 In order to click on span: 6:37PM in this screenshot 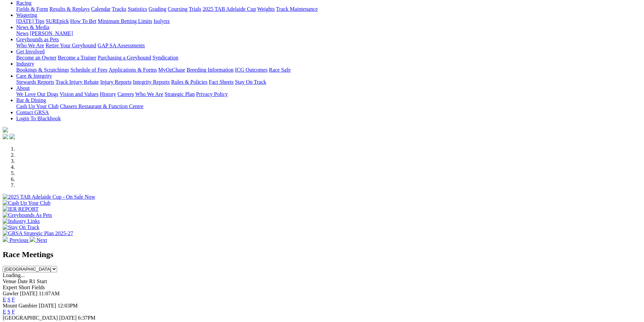, I will do `click(87, 318)`.